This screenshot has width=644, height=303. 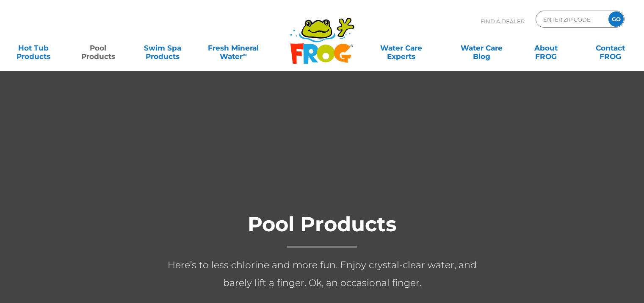 I want to click on a: Fresh MineralWater∞, so click(x=233, y=48).